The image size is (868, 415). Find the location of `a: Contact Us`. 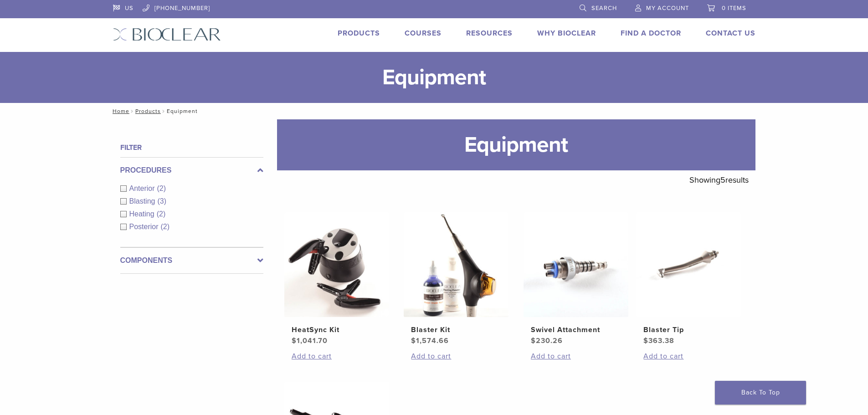

a: Contact Us is located at coordinates (731, 33).